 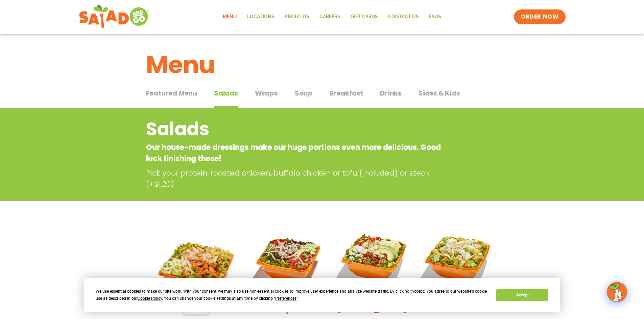 What do you see at coordinates (286, 299) in the screenshot?
I see `span: Preferences` at bounding box center [286, 299].